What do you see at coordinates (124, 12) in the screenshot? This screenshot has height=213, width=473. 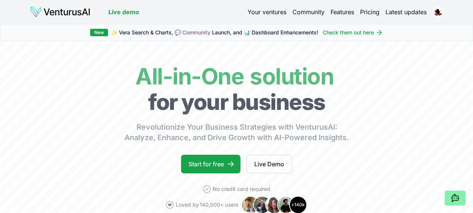 I see `a: Live demo` at bounding box center [124, 12].